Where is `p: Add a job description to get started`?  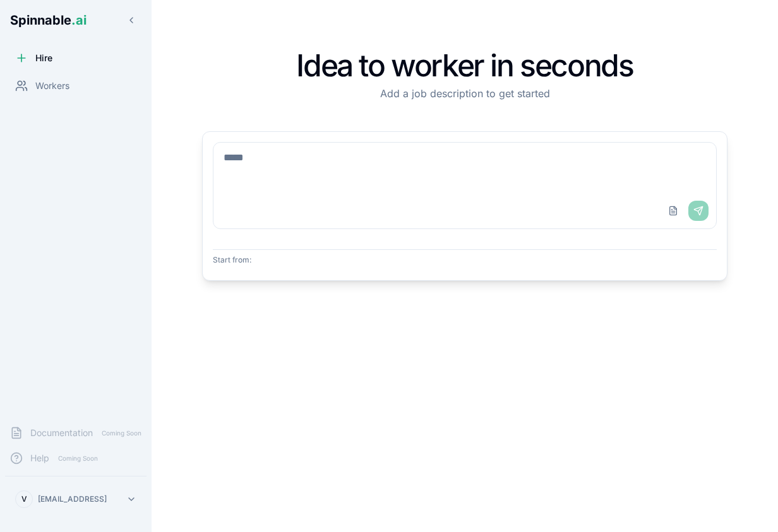
p: Add a job description to get started is located at coordinates (465, 93).